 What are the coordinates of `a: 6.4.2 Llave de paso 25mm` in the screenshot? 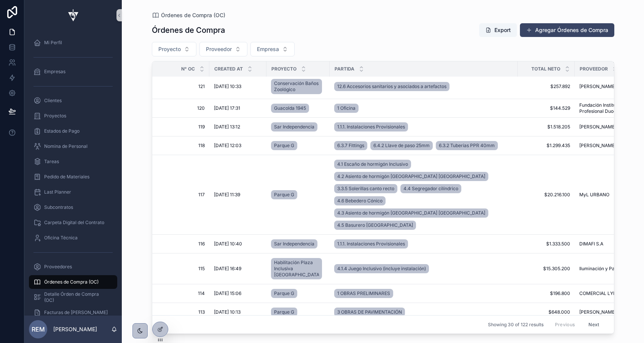 It's located at (401, 145).